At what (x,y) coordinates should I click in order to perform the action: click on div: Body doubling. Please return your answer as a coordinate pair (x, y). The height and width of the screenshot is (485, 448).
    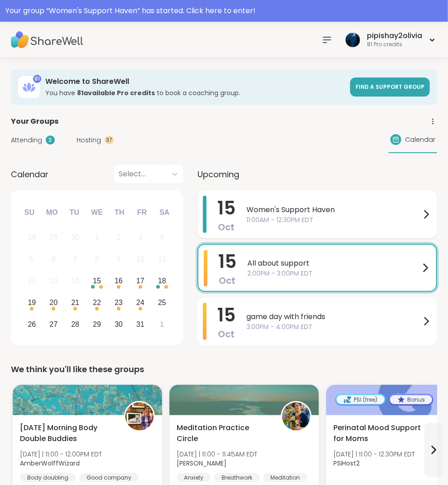
    Looking at the image, I should click on (47, 477).